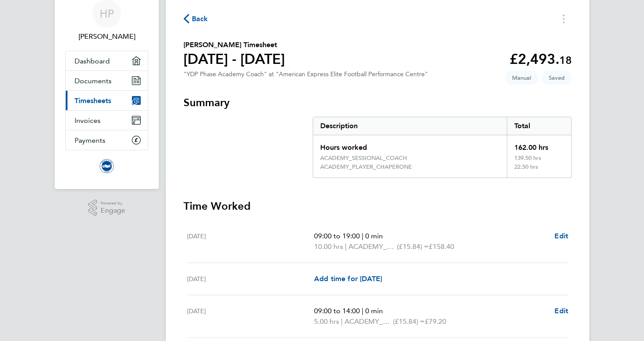 This screenshot has height=341, width=644. What do you see at coordinates (435, 321) in the screenshot?
I see `span: £79.20` at bounding box center [435, 321].